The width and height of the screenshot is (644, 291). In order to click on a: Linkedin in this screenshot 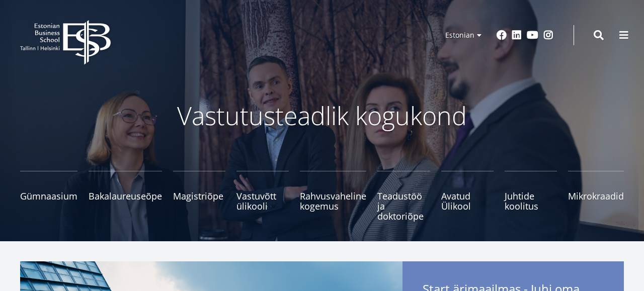, I will do `click(516, 35)`.